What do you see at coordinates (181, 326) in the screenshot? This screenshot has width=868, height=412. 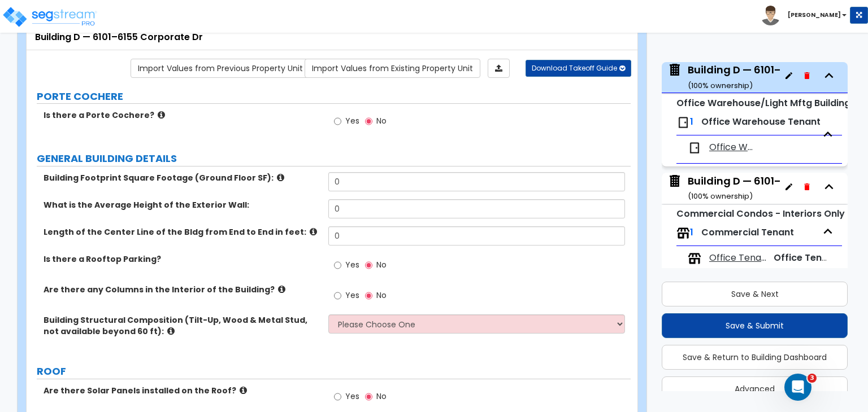 I see `label: Building Structural Composition (Tilt-Up, Wood & Metal Stud, not available beyond 60 ft):` at bounding box center [181, 326].